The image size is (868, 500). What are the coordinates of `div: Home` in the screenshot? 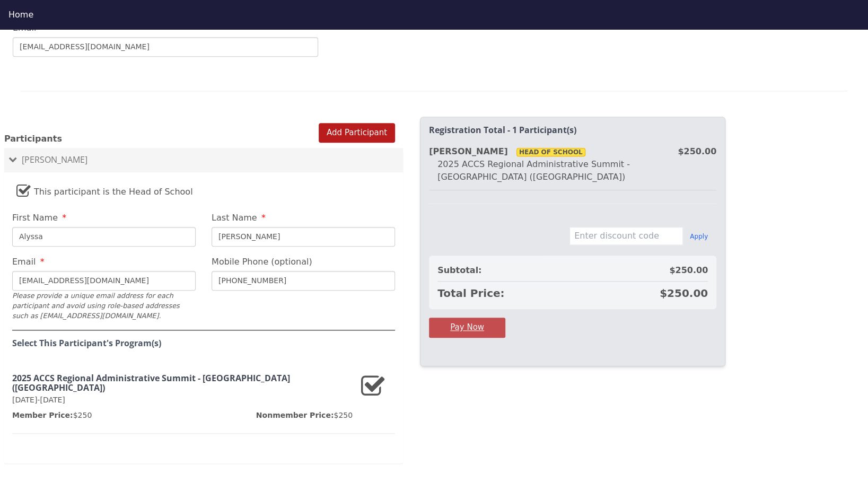 It's located at (434, 15).